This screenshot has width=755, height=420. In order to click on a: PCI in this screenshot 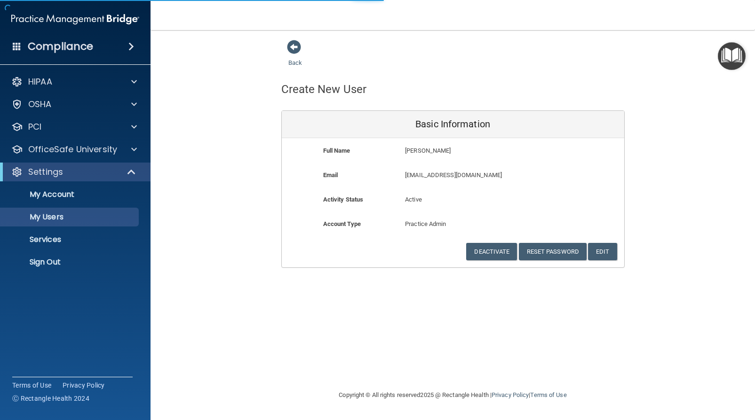, I will do `click(74, 127)`.